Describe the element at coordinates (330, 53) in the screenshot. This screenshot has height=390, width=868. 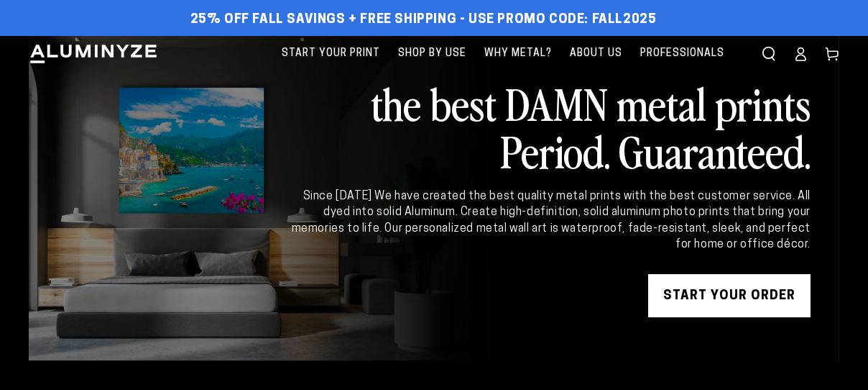
I see `span: Start Your Print` at that location.